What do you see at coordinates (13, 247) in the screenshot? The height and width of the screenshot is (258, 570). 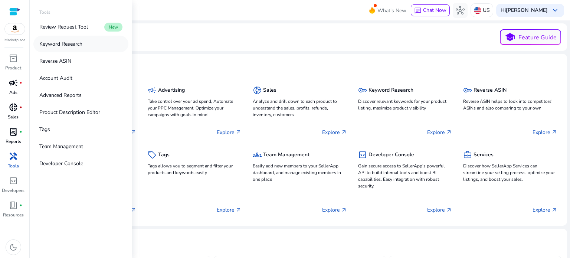 I see `span: dark_mode` at bounding box center [13, 247].